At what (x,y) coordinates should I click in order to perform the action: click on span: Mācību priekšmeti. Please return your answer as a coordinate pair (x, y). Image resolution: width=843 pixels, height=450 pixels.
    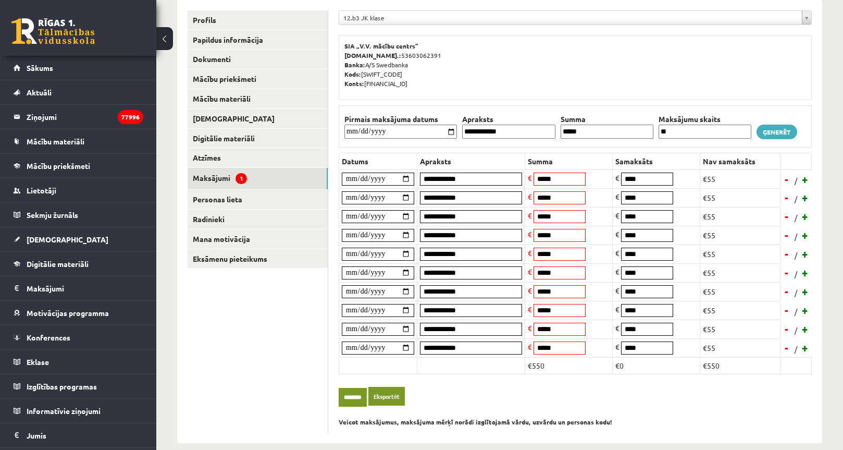
    Looking at the image, I should click on (58, 166).